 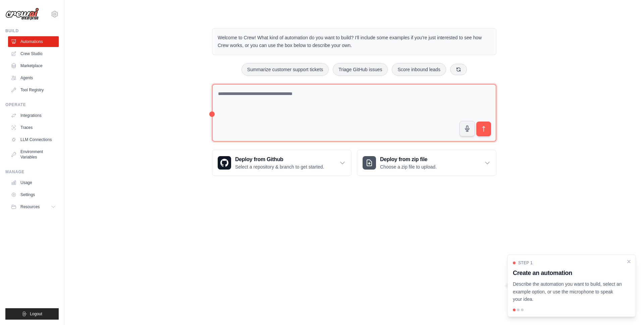 What do you see at coordinates (33, 54) in the screenshot?
I see `a: Crew Studio` at bounding box center [33, 54].